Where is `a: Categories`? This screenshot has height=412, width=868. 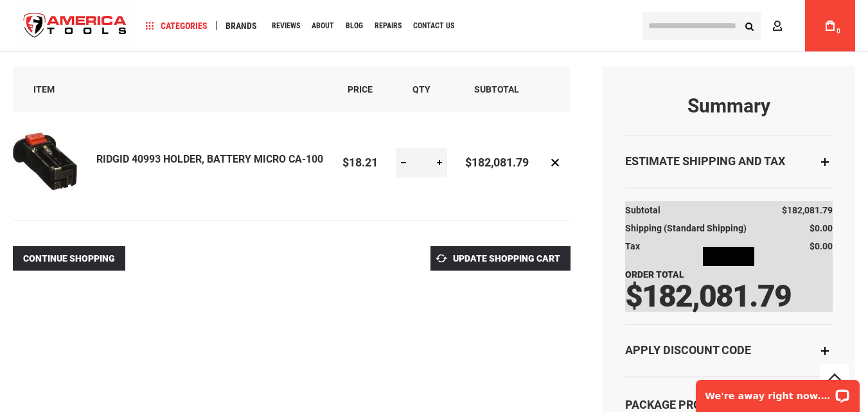
a: Categories is located at coordinates (176, 25).